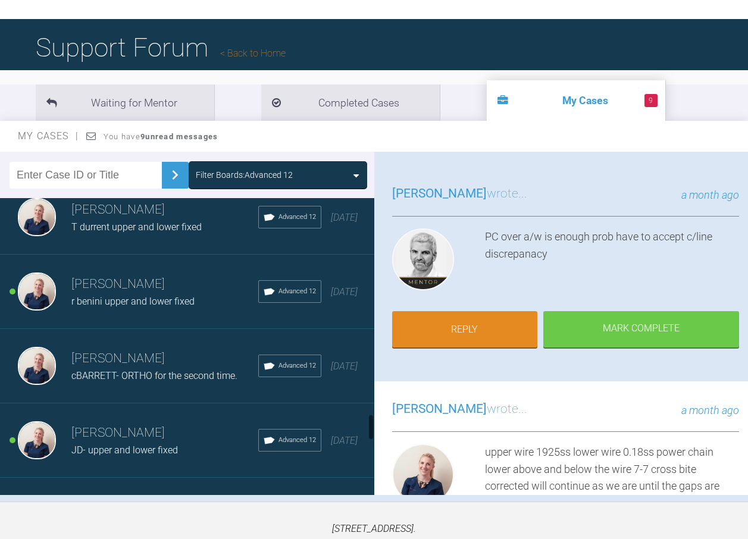  Describe the element at coordinates (125, 102) in the screenshot. I see `li: Waiting for Mentor` at that location.